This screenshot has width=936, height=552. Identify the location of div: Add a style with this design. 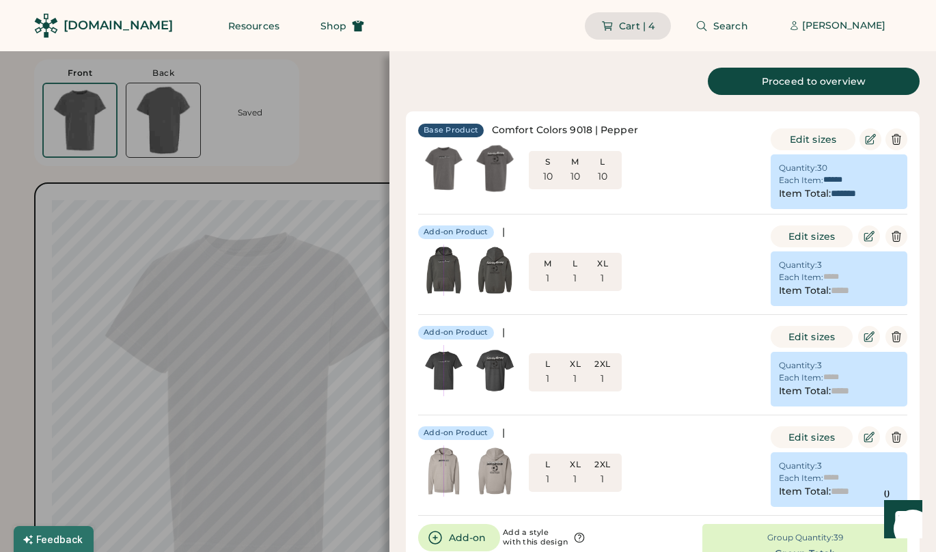
(535, 538).